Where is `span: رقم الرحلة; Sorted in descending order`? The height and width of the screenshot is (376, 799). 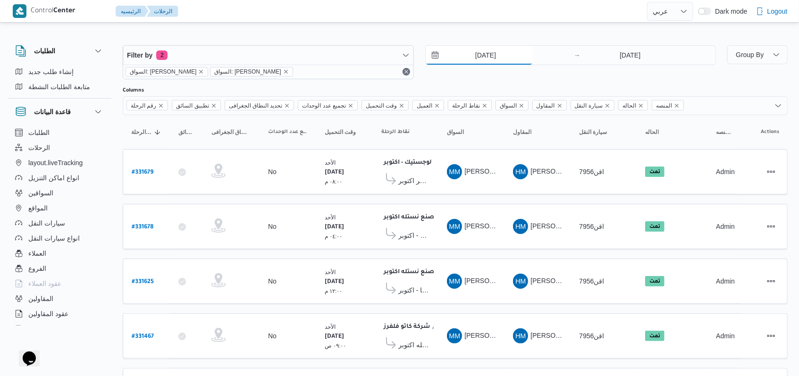
span: رقم الرحلة; Sorted in descending order is located at coordinates (142, 132).